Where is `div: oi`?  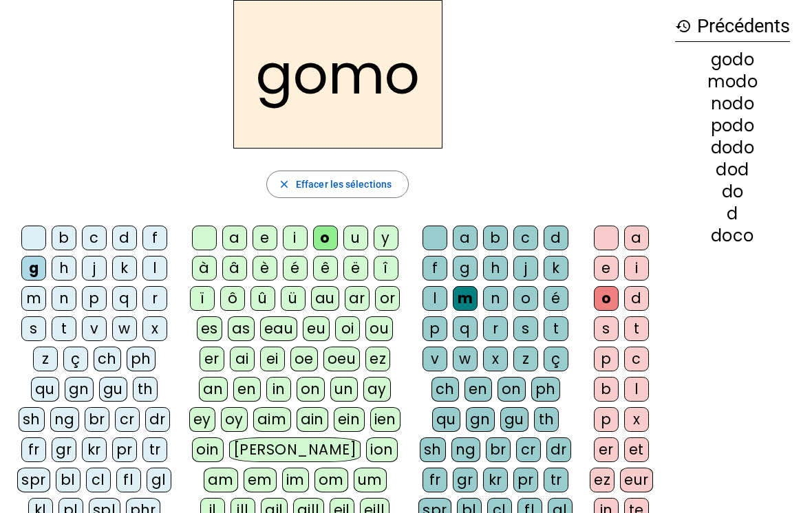 div: oi is located at coordinates (347, 328).